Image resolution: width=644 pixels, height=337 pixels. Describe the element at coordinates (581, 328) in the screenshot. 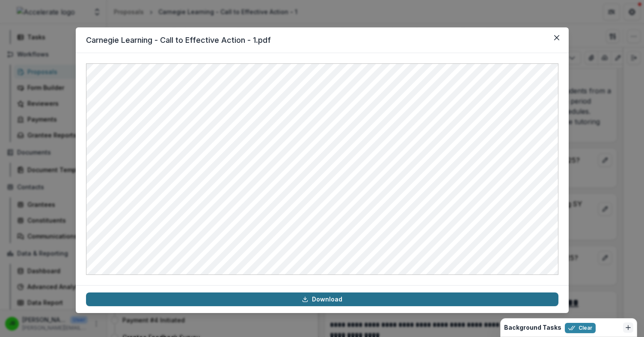

I see `button: Clear` at that location.